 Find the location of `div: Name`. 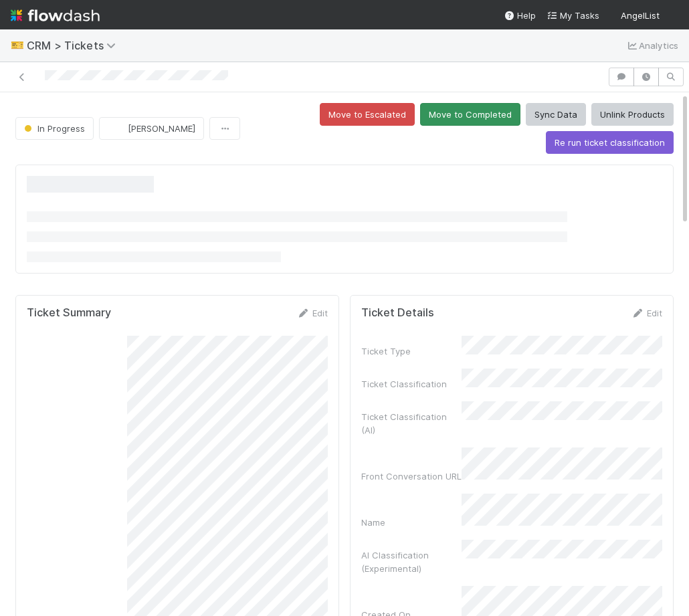

div: Name is located at coordinates (412, 522).